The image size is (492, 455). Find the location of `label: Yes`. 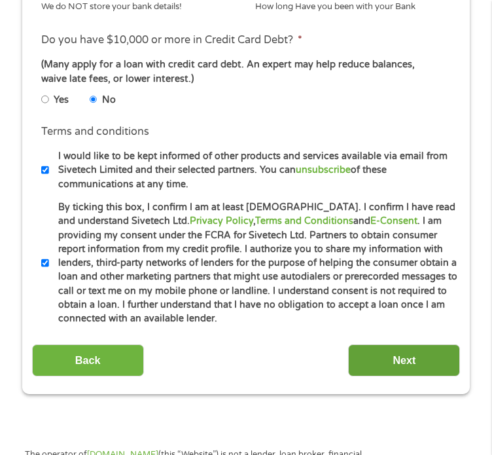

label: Yes is located at coordinates (61, 100).